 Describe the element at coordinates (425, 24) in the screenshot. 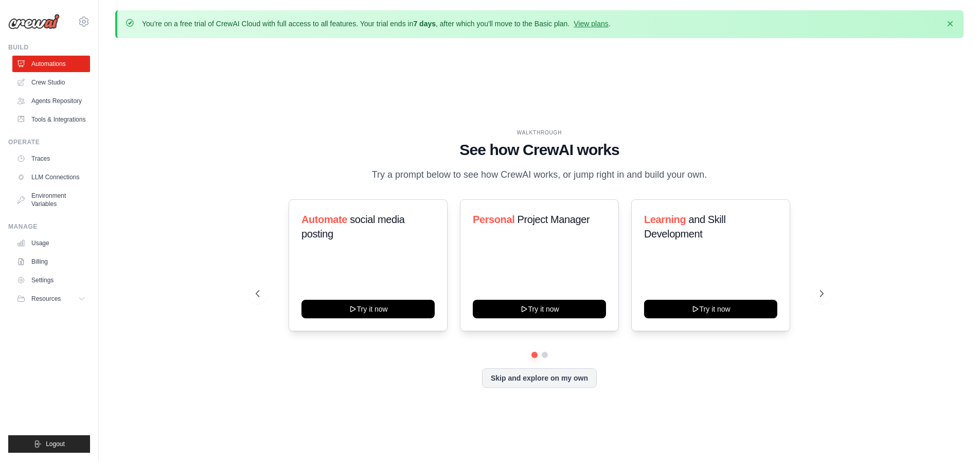

I see `strong: 7 days` at that location.